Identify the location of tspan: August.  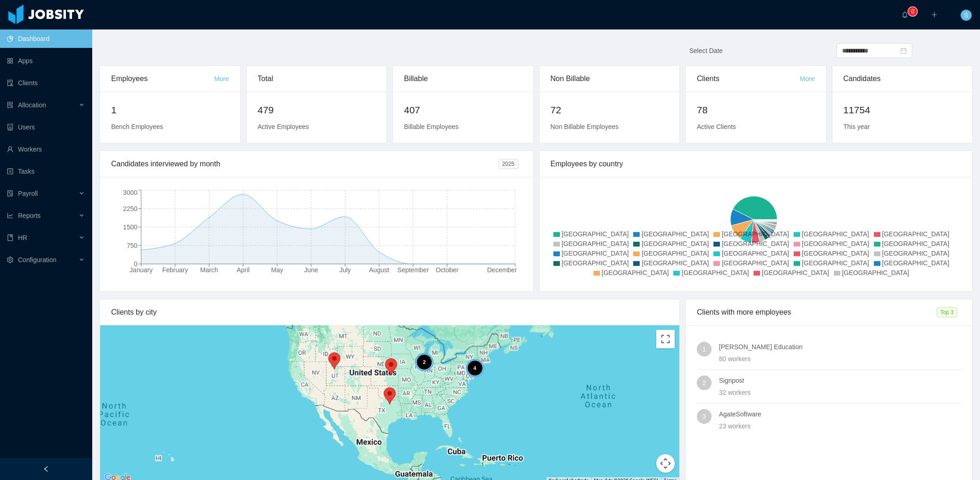
(379, 270).